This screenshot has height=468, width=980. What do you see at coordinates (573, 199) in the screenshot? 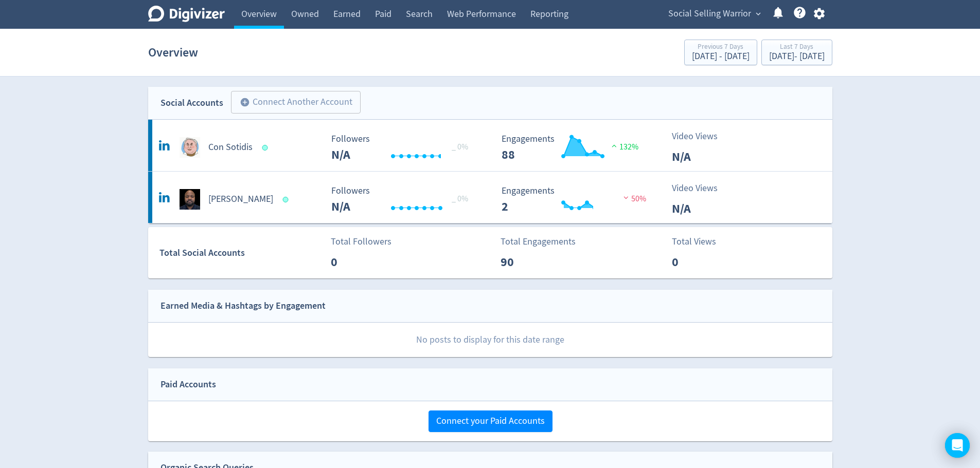
I see `svg: Engagements 2` at bounding box center [573, 199].